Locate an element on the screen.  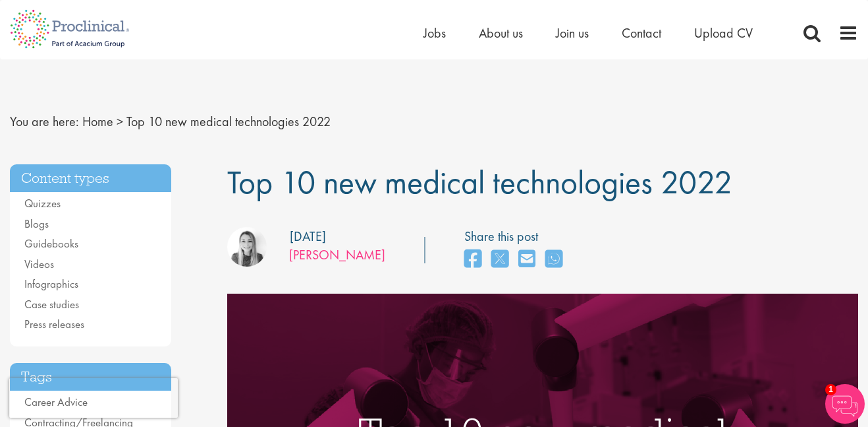
a: Contact is located at coordinates (642, 33).